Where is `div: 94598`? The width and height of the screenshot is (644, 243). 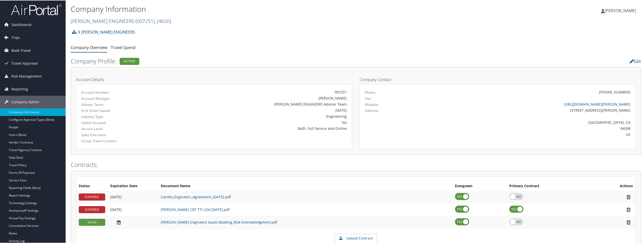
div: 94598 is located at coordinates (532, 128).